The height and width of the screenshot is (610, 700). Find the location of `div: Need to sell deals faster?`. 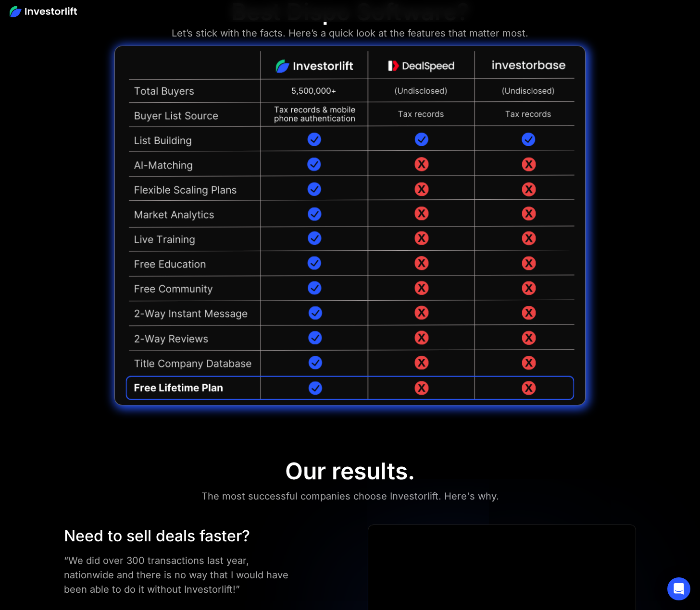

div: Need to sell deals faster? is located at coordinates (177, 536).